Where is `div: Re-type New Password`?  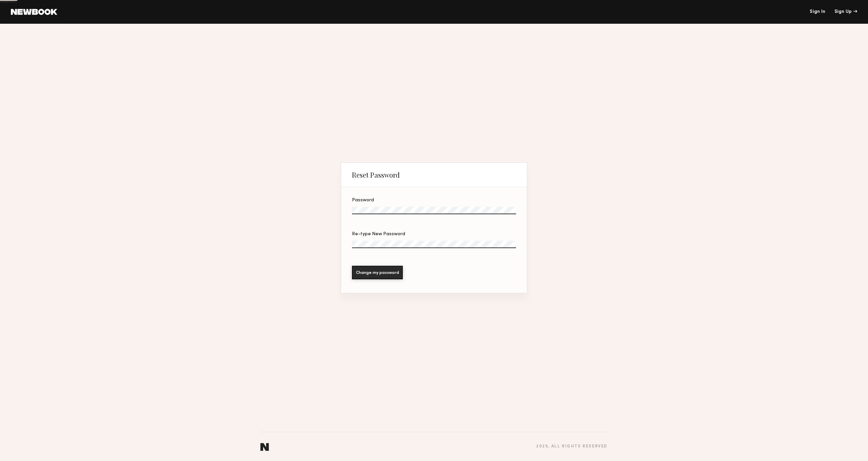 div: Re-type New Password is located at coordinates (434, 234).